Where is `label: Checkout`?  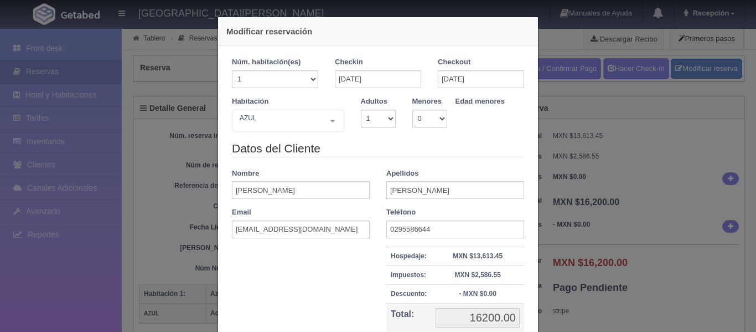 label: Checkout is located at coordinates (454, 62).